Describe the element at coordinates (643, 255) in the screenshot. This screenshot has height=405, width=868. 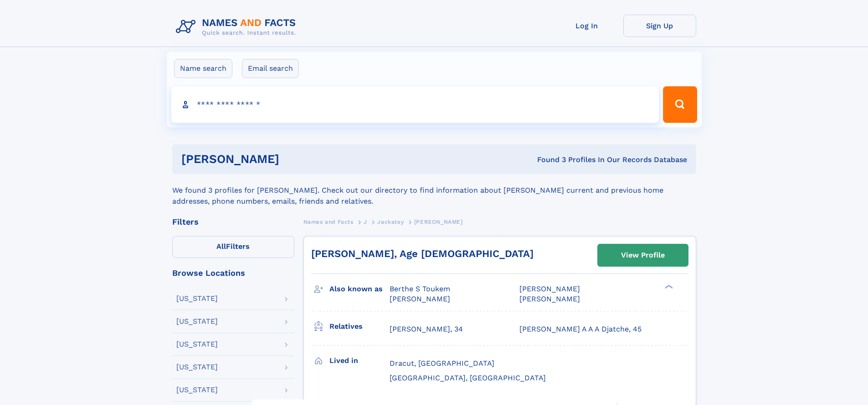
I see `a: View Profile` at that location.